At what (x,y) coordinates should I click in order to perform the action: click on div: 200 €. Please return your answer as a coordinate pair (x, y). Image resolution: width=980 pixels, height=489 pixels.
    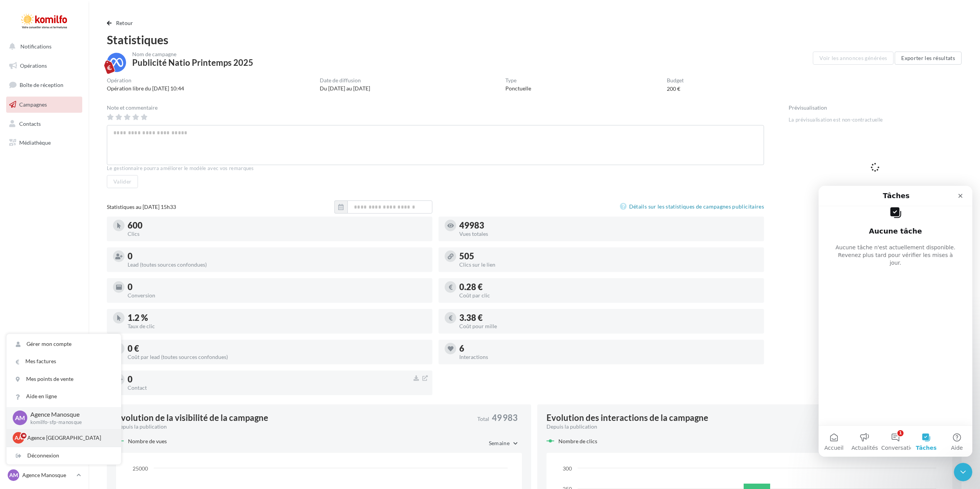
    Looking at the image, I should click on (674, 89).